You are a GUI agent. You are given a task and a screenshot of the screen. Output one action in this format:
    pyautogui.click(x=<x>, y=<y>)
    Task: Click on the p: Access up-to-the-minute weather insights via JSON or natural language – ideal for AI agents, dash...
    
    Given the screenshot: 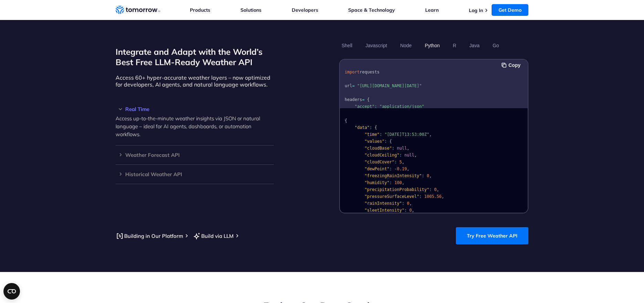 What is the action you would take?
    pyautogui.click(x=195, y=126)
    